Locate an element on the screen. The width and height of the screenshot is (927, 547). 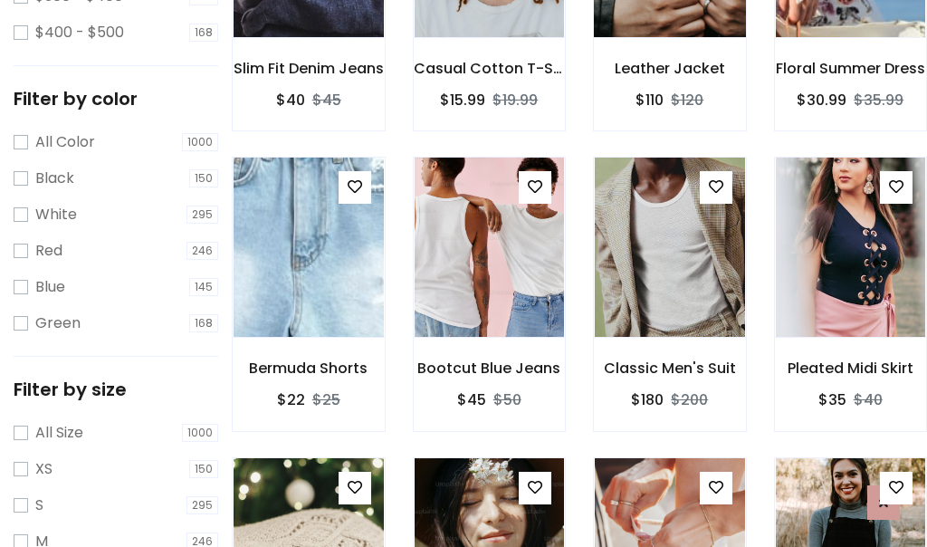
label: XS is located at coordinates (43, 469).